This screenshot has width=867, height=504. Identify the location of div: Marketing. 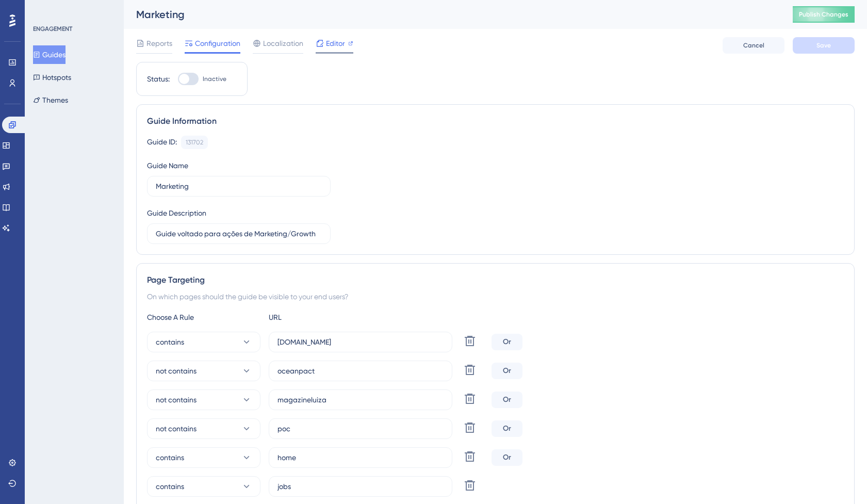
(452, 14).